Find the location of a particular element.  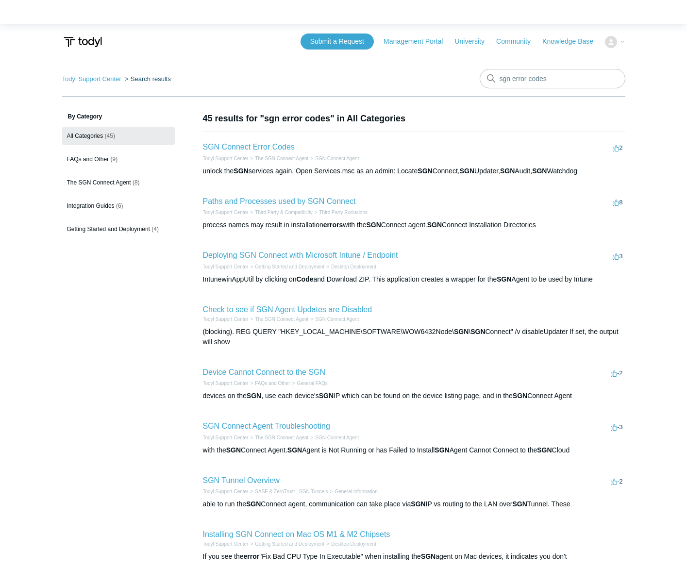

span: (45) is located at coordinates (110, 136).